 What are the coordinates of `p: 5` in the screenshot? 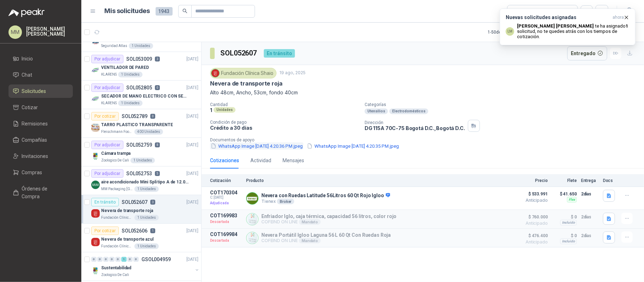 It's located at (157, 174).